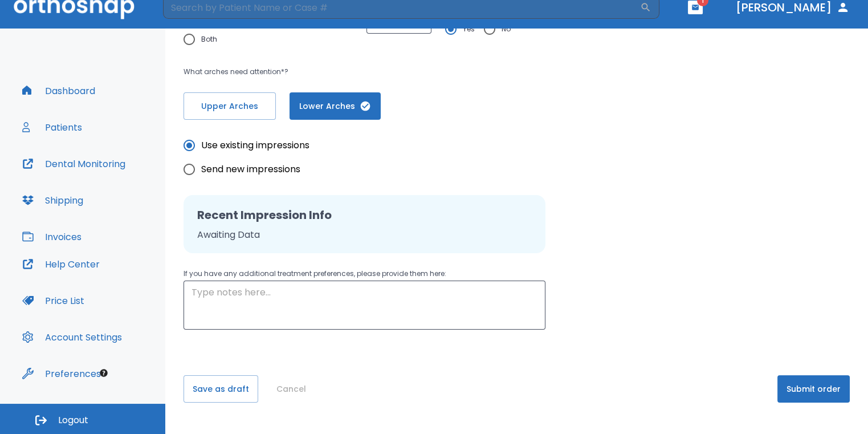 The width and height of the screenshot is (868, 434). I want to click on span: Send new impressions, so click(251, 169).